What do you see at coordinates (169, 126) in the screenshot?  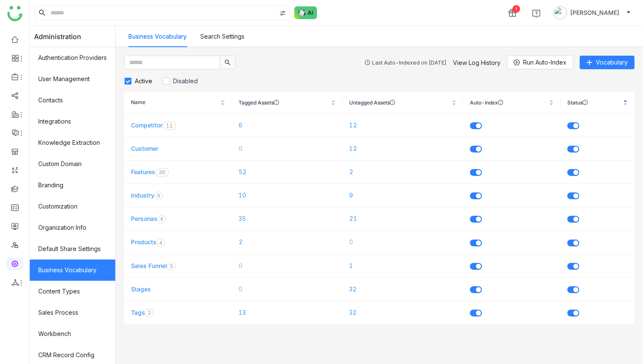 I see `nz-badge-sup: 11` at bounding box center [169, 126].